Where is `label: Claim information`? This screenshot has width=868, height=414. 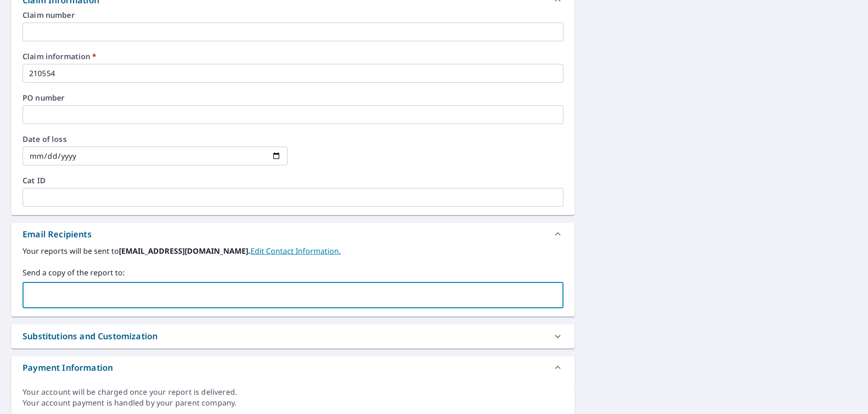 label: Claim information is located at coordinates (292, 57).